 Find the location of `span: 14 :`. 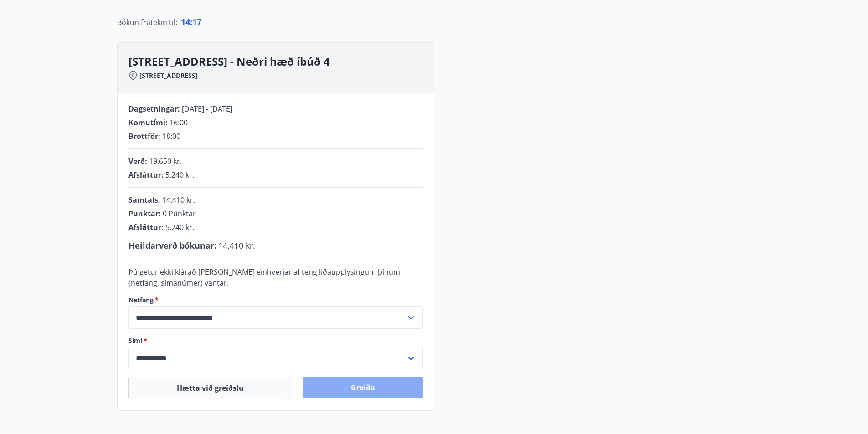

span: 14 : is located at coordinates (187, 22).